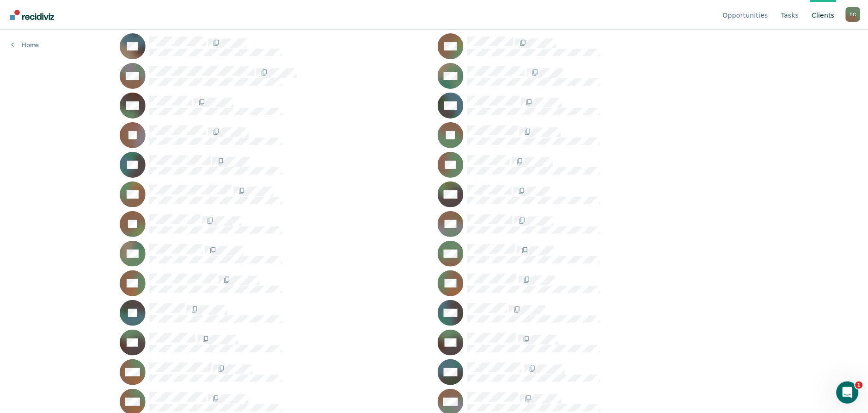 This screenshot has width=868, height=413. I want to click on span: 1, so click(860, 385).